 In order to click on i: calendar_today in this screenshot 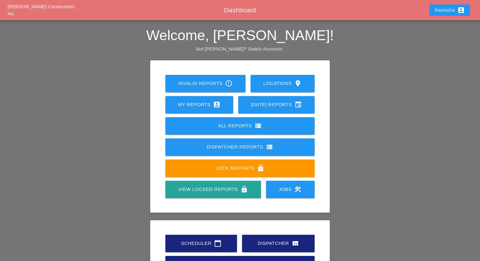, I will do `click(218, 243)`.